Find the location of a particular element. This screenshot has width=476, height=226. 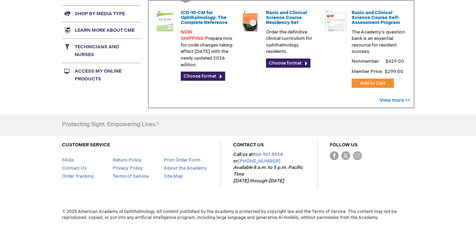

a: Print Order Form is located at coordinates (182, 160).